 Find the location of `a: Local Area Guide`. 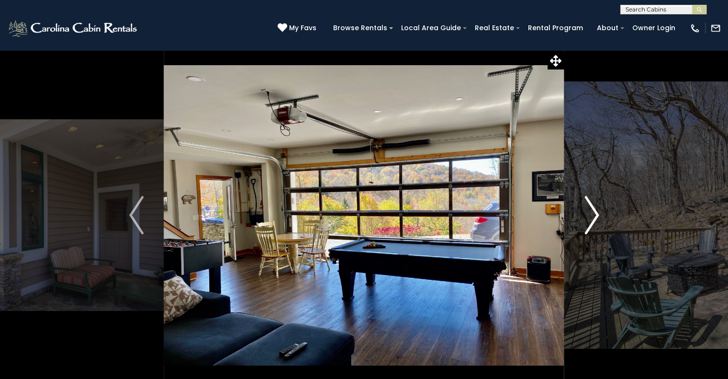

a: Local Area Guide is located at coordinates (431, 28).